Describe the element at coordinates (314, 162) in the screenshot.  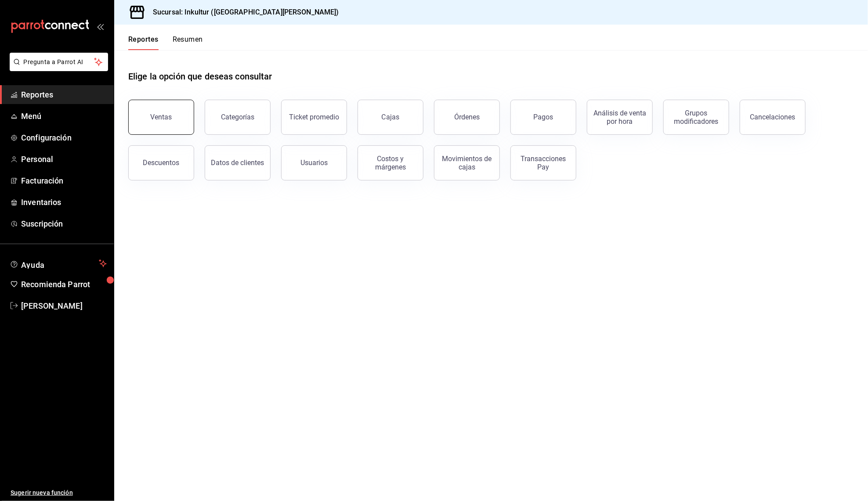
I see `div: Usuarios` at that location.